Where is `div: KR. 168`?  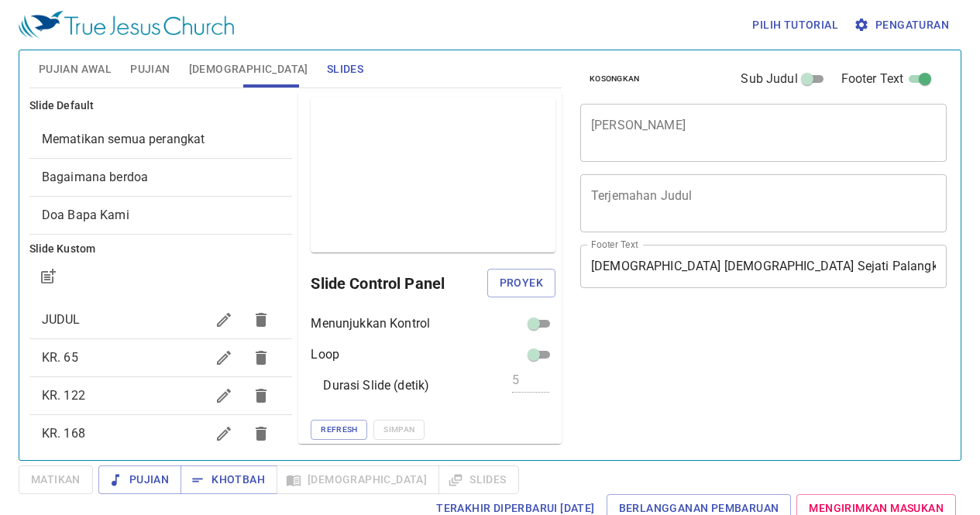 div: KR. 168 is located at coordinates (161, 434).